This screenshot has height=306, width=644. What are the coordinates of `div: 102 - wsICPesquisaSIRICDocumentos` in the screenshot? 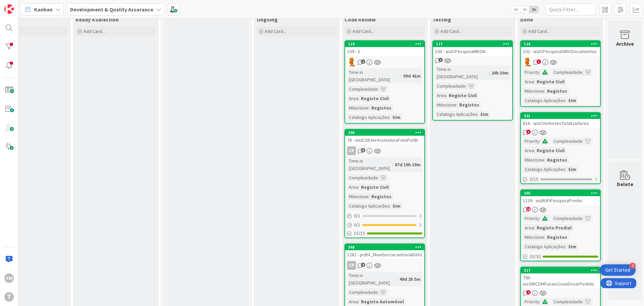 It's located at (560, 51).